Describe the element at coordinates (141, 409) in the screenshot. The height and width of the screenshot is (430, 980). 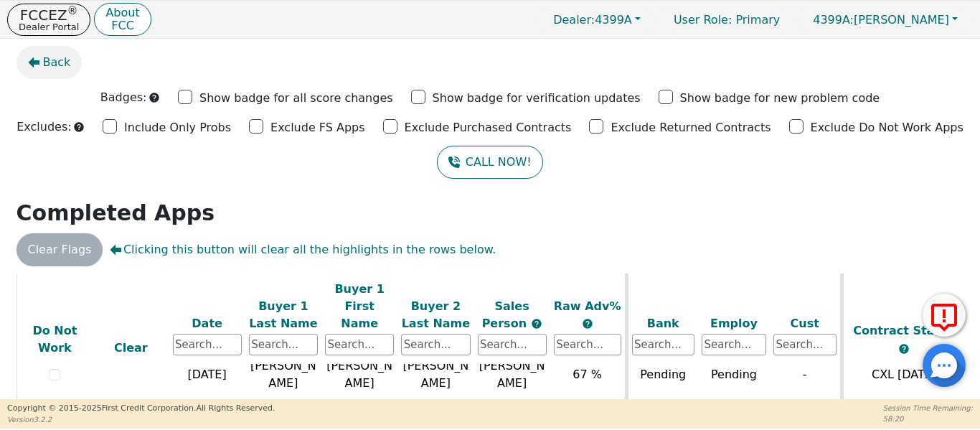
I see `p: Copyright © 2015- 2025 First Credit Corporation.` at that location.